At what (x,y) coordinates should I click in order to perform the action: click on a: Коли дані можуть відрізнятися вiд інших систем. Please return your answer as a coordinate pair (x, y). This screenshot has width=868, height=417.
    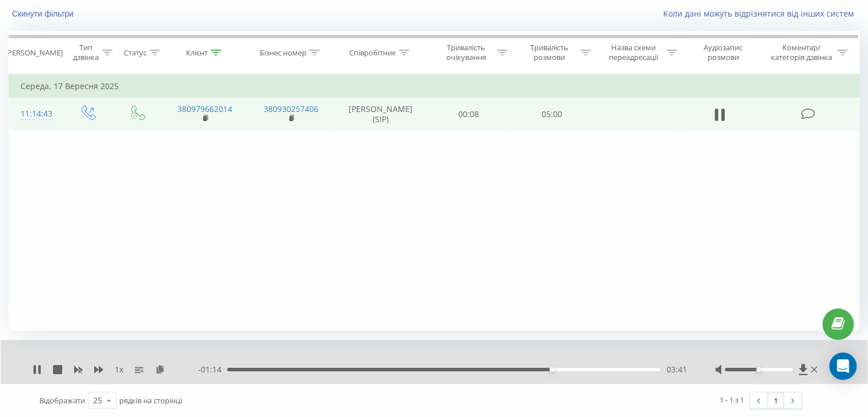
    Looking at the image, I should click on (761, 13).